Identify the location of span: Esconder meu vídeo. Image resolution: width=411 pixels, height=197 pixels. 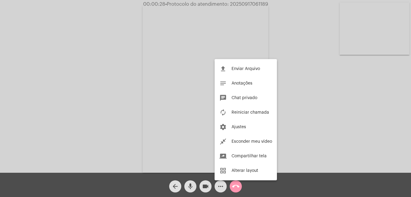
(252, 141).